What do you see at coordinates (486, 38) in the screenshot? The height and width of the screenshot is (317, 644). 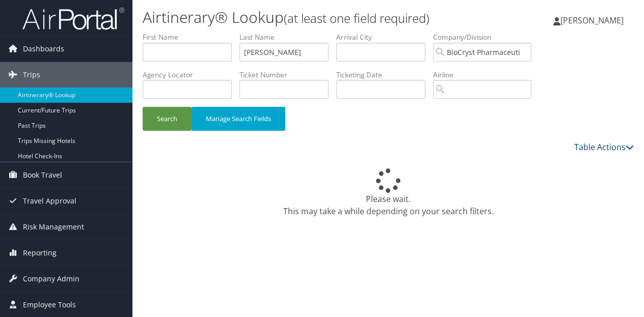 I see `label: Company/Division` at bounding box center [486, 38].